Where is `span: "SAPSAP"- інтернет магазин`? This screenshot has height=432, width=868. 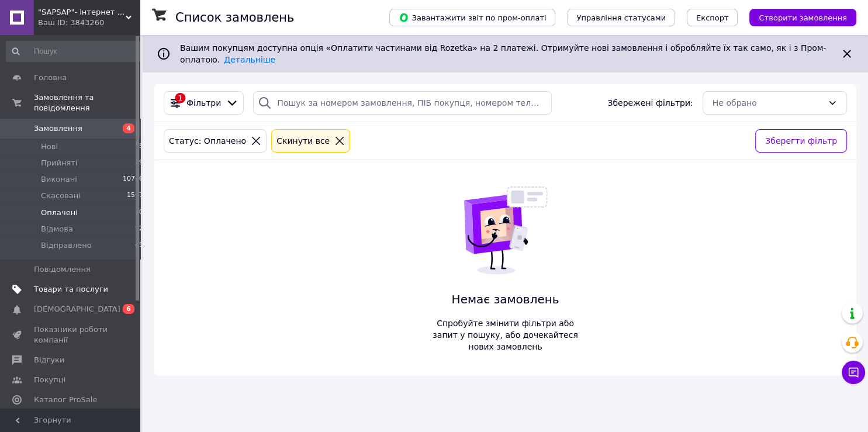
span: "SAPSAP"- інтернет магазин is located at coordinates (82, 12).